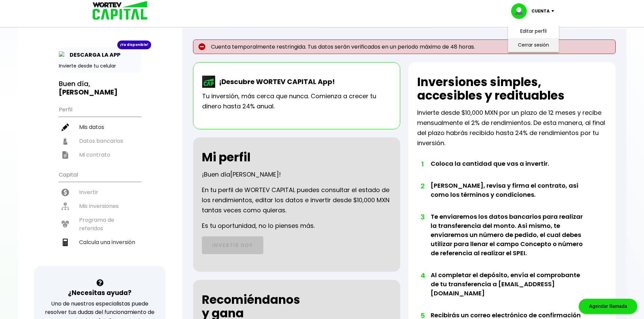 The width and height of the screenshot is (644, 319). Describe the element at coordinates (512, 89) in the screenshot. I see `h2: Inversiones simples, accesibles y redituables` at that location.